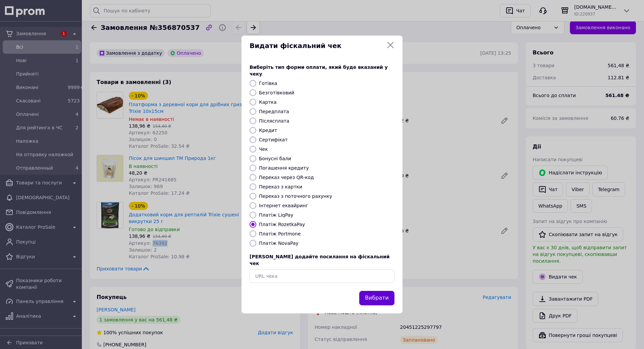 This screenshot has height=349, width=644. What do you see at coordinates (282, 224) in the screenshot?
I see `label: Платіж RozetkaPay` at bounding box center [282, 224].